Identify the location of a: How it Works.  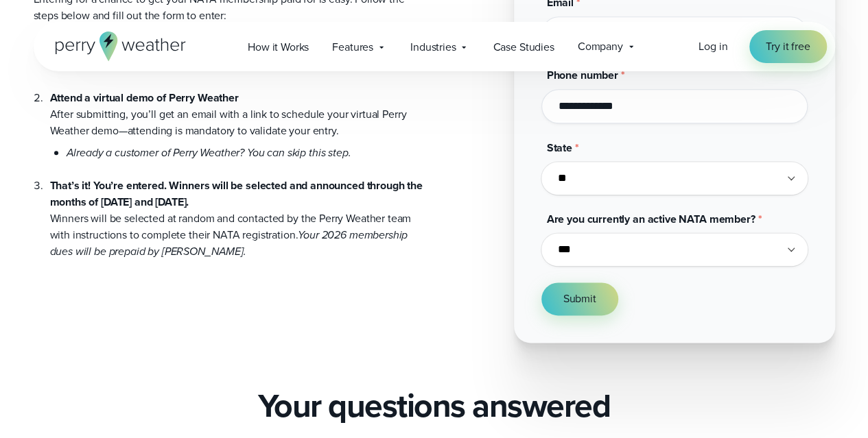
(278, 46).